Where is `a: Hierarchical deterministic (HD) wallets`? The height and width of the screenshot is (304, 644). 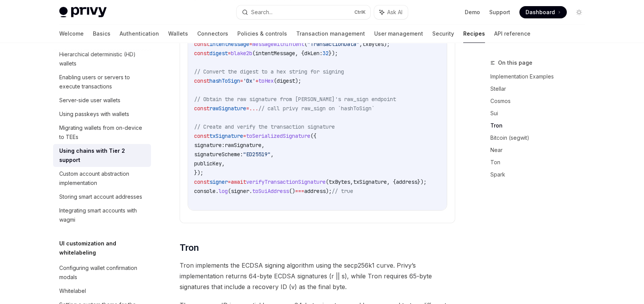 a: Hierarchical deterministic (HD) wallets is located at coordinates (102, 59).